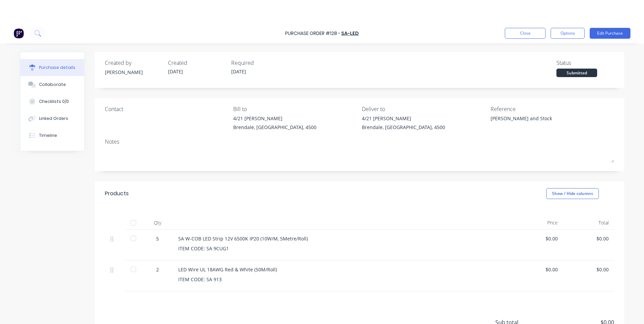  I want to click on div: Bill to, so click(295, 109).